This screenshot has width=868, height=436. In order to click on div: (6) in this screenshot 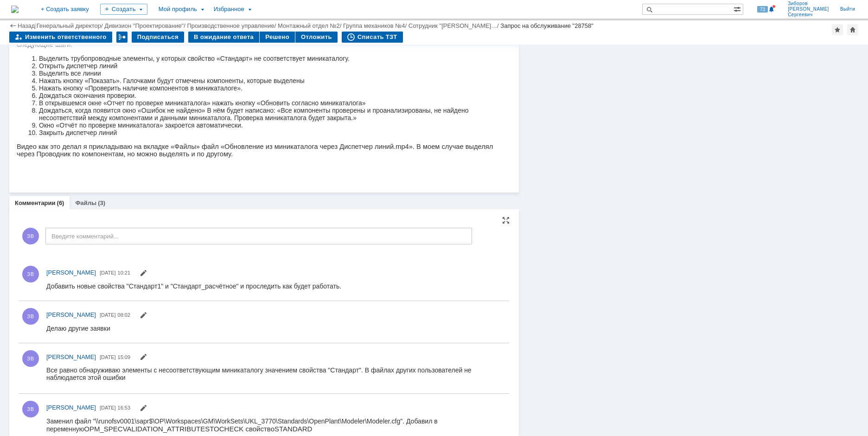, I will do `click(61, 203)`.